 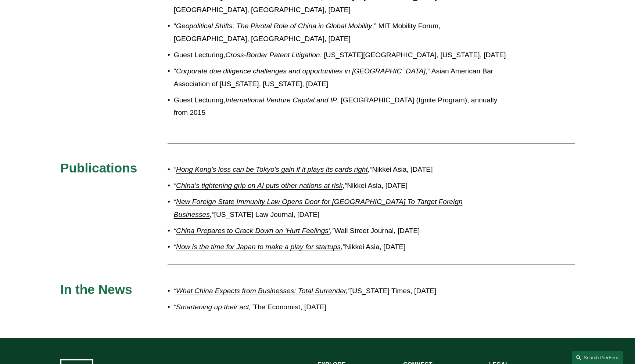 I want to click on a: What China Expects from Businesses: Total Surrender, so click(x=261, y=291).